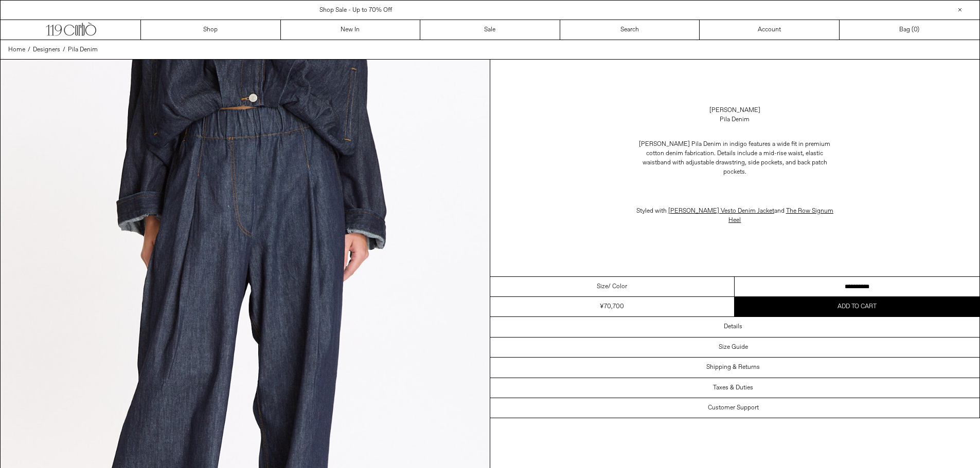 This screenshot has height=468, width=980. What do you see at coordinates (617, 287) in the screenshot?
I see `span: / Color` at bounding box center [617, 287].